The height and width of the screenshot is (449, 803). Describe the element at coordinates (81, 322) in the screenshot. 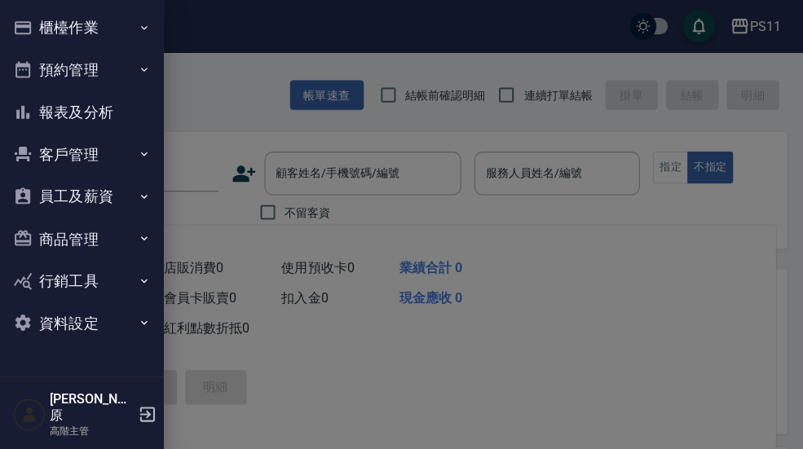

I see `button: 資料設定` at that location.